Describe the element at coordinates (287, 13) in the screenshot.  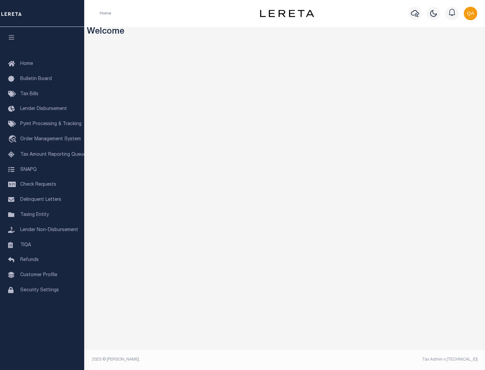
I see `img: logo-dark.svg` at that location.